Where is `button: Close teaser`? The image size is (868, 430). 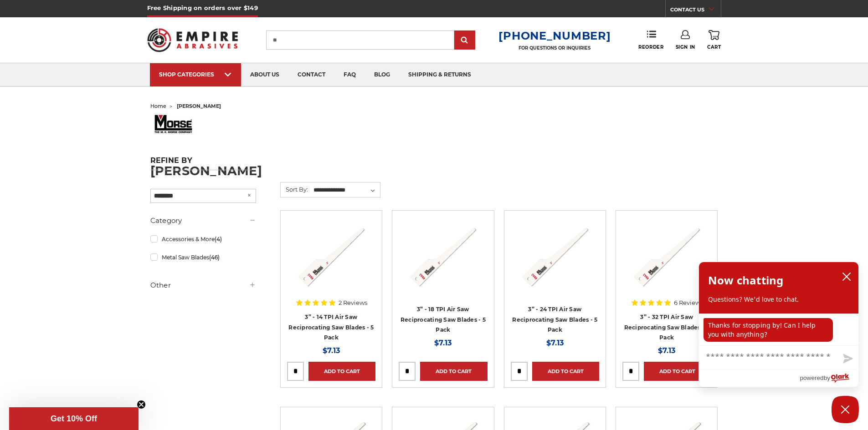 button: Close teaser is located at coordinates (141, 404).